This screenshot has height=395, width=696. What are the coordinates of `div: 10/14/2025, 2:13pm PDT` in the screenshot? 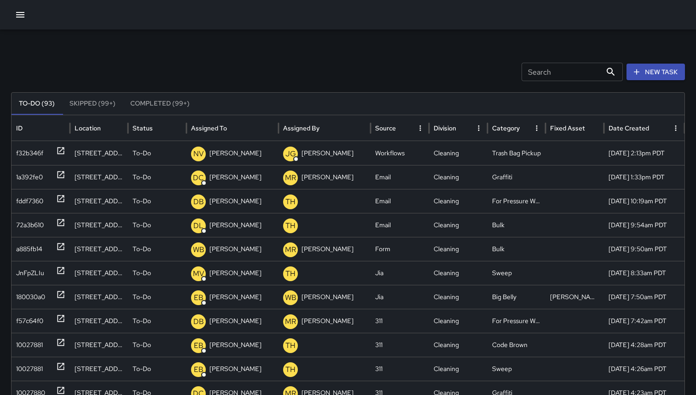 It's located at (644, 153).